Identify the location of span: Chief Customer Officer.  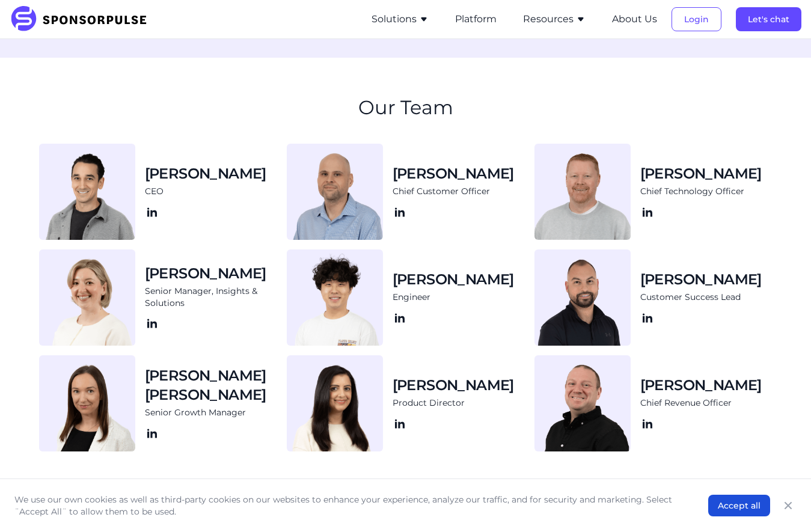
(441, 191).